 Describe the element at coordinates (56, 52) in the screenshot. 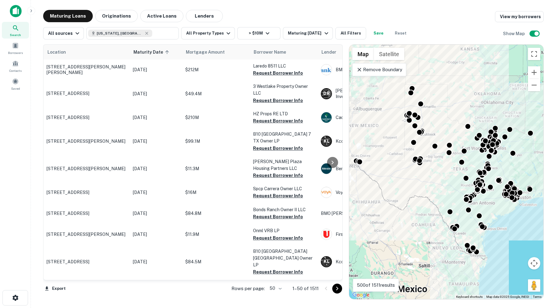

I see `span: Location` at that location.